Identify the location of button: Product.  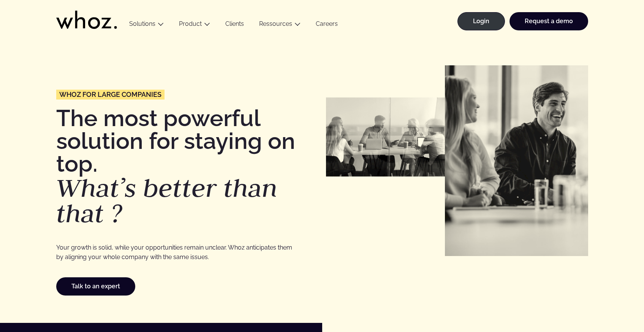
(194, 25).